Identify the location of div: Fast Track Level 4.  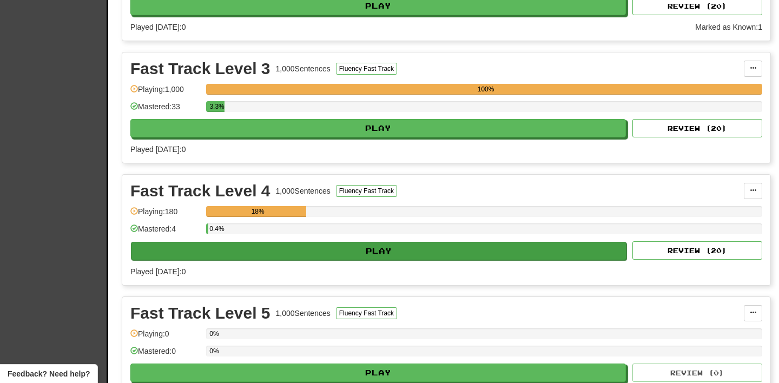
(200, 191).